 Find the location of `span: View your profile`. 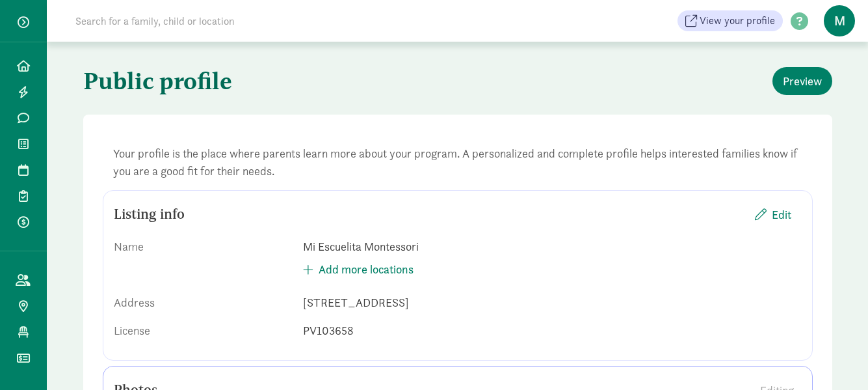

span: View your profile is located at coordinates (738, 21).